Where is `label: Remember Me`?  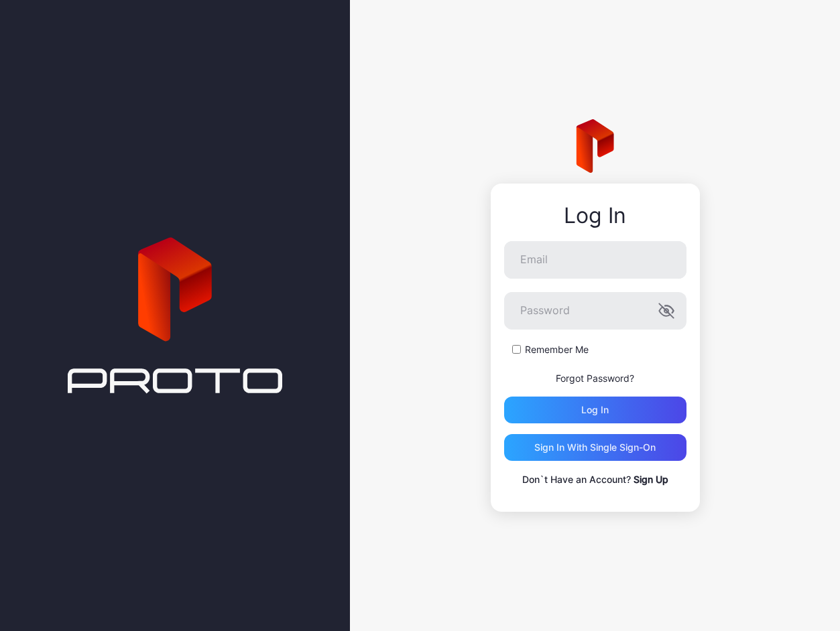
label: Remember Me is located at coordinates (556, 350).